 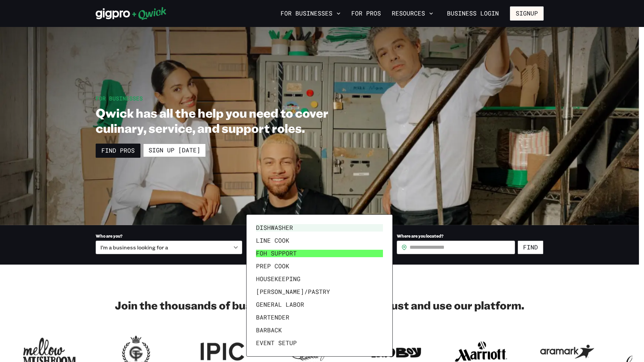 I want to click on li: Line Cook, so click(x=320, y=240).